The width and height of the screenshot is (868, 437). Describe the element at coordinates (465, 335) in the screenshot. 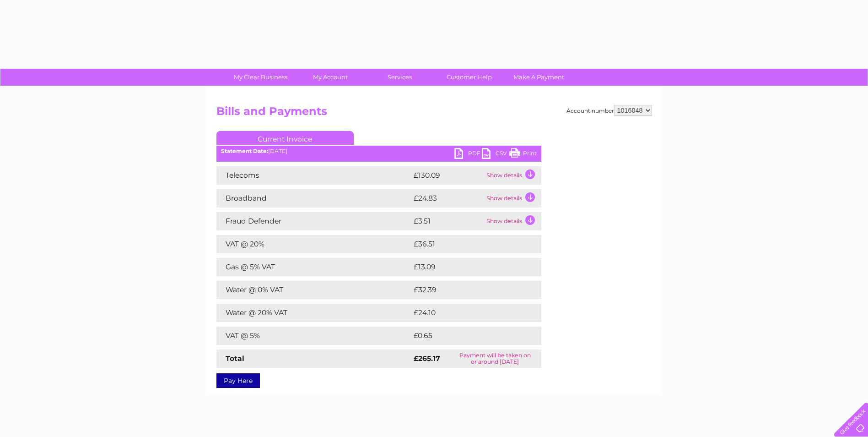

I see `td: £0.65` at that location.